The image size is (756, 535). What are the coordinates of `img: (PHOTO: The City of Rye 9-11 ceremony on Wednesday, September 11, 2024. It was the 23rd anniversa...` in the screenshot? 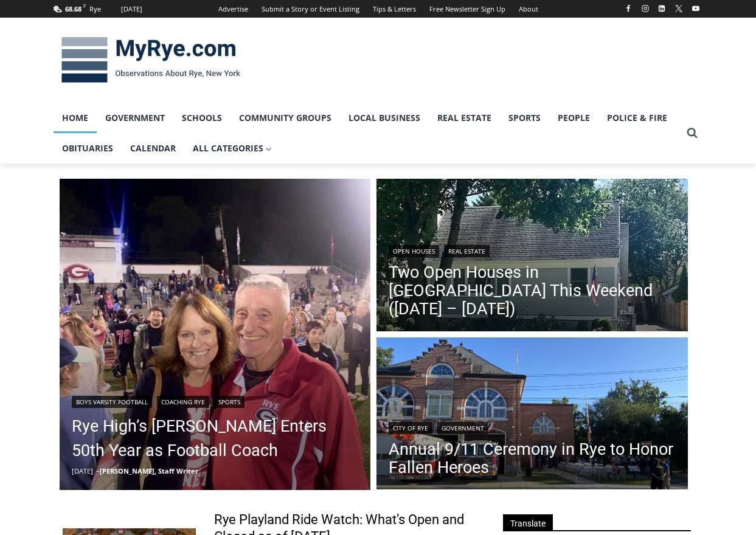 It's located at (532, 415).